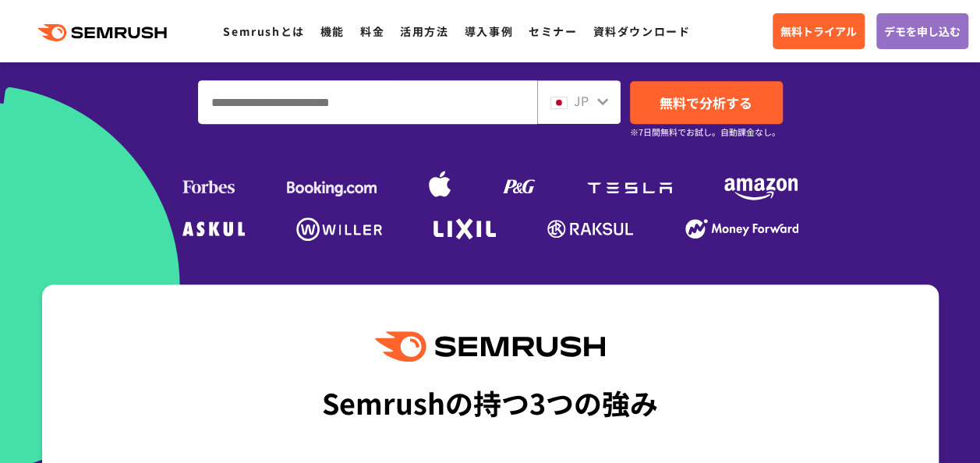 Image resolution: width=980 pixels, height=463 pixels. Describe the element at coordinates (819, 31) in the screenshot. I see `span: 無料トライアル` at that location.